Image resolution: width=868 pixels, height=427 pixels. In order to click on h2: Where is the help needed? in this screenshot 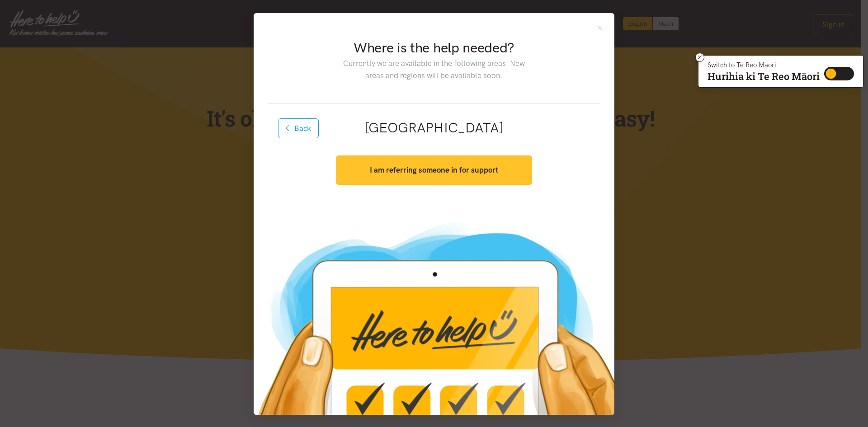, I will do `click(434, 48)`.